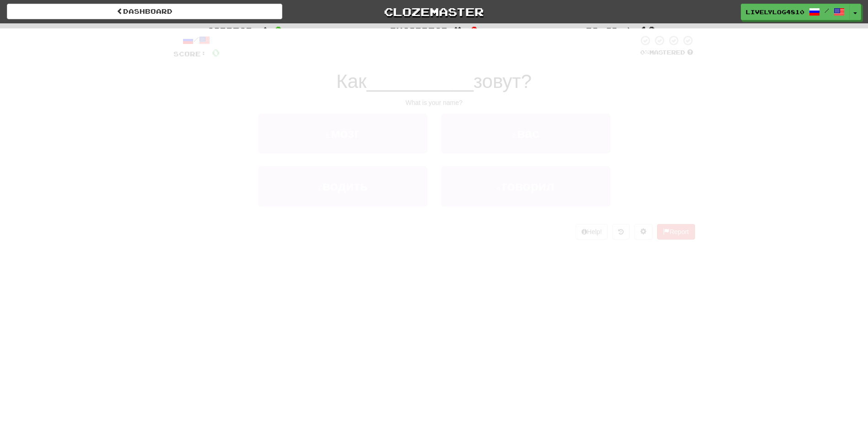  What do you see at coordinates (499, 188) in the screenshot?
I see `small: 4 .` at bounding box center [499, 188].